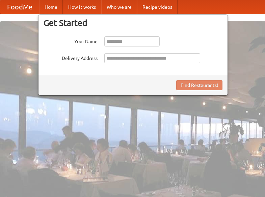 The height and width of the screenshot is (197, 265). Describe the element at coordinates (82, 7) in the screenshot. I see `a: How it works` at that location.